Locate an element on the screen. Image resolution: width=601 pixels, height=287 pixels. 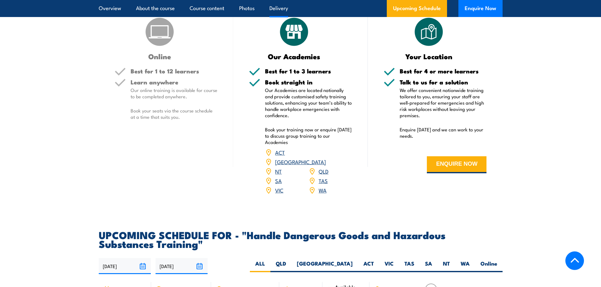
h5: Best for 4 or more learners is located at coordinates (443, 71).